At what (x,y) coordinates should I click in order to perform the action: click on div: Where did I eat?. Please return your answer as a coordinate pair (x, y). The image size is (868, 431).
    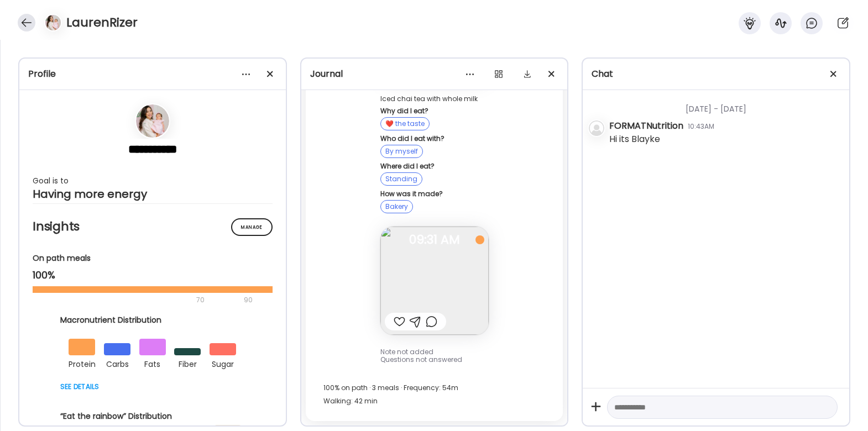
    Looking at the image, I should click on (435, 166).